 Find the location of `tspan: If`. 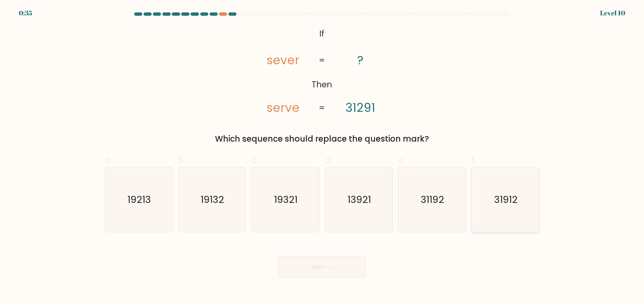

tspan: If is located at coordinates (322, 34).